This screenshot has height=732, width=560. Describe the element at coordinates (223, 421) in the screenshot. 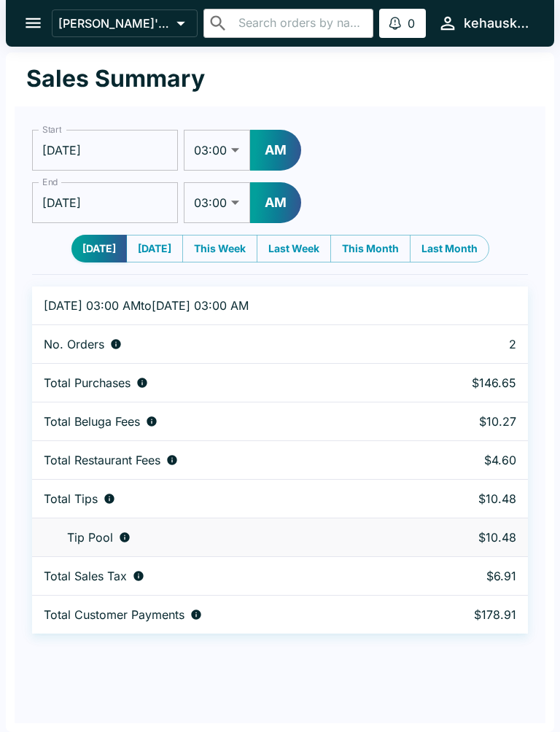

I see `div: Fees paid by diners to Beluga` at that location.